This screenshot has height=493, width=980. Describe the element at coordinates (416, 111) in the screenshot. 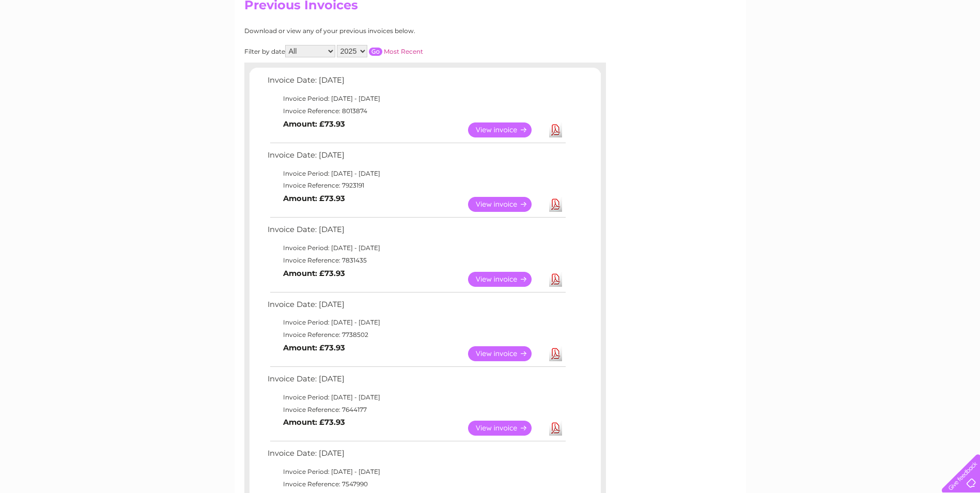

I see `td: Invoice Reference: 8013874` at that location.